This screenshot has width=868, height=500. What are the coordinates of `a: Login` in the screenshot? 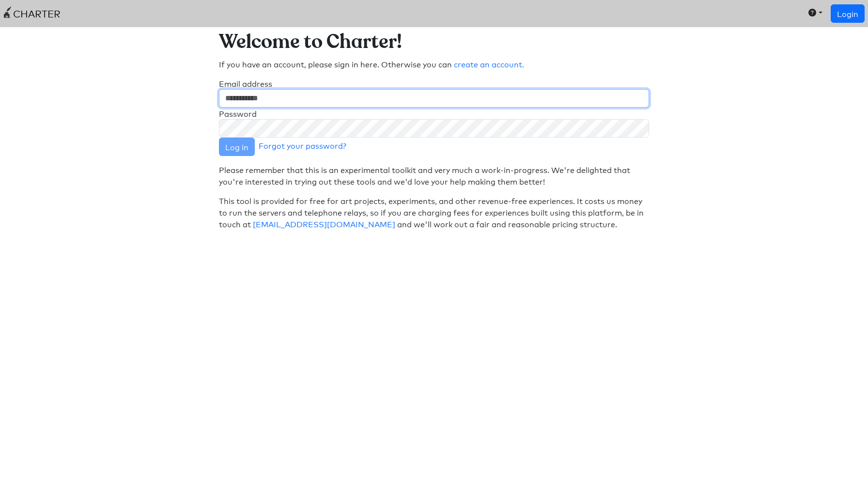 It's located at (848, 13).